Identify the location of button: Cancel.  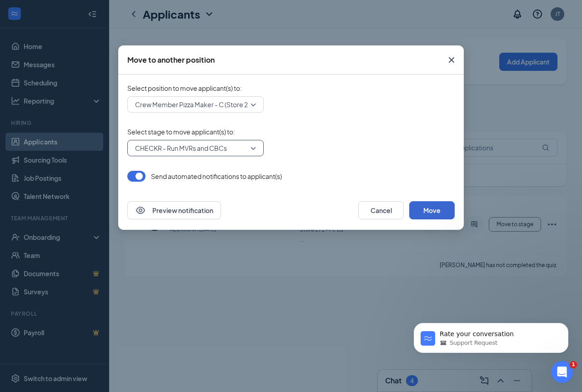
(381, 210).